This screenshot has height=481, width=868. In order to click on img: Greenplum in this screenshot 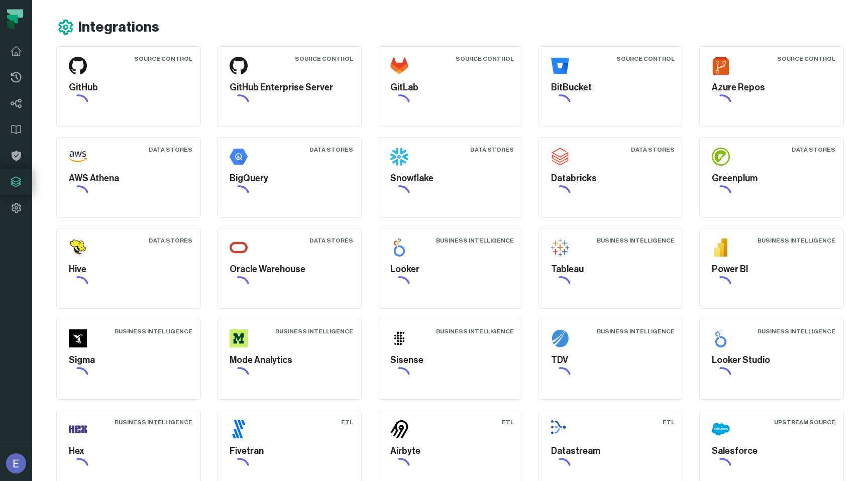, I will do `click(721, 156)`.